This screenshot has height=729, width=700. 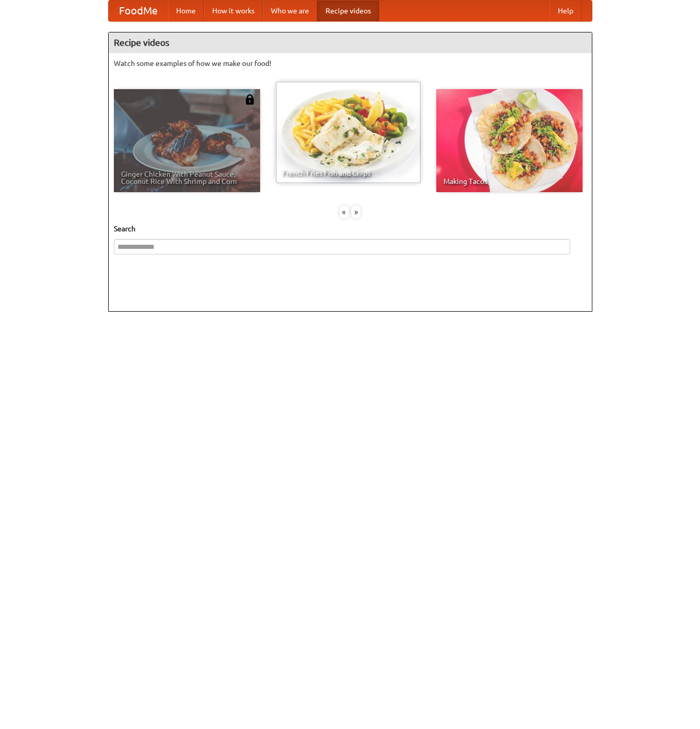 What do you see at coordinates (138, 11) in the screenshot?
I see `a: FoodMe` at bounding box center [138, 11].